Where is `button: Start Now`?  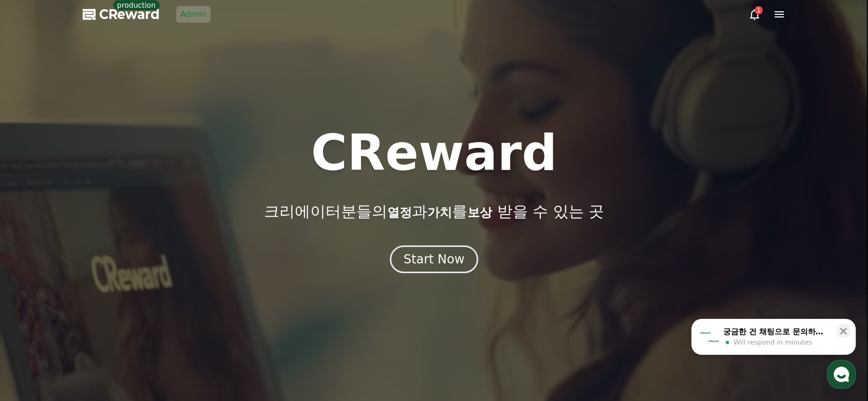
button: Start Now is located at coordinates (434, 259).